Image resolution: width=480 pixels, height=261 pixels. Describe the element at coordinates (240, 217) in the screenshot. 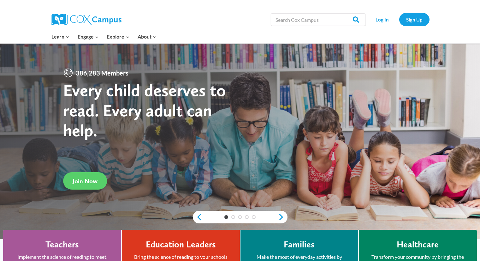

I see `a: 3` at that location.